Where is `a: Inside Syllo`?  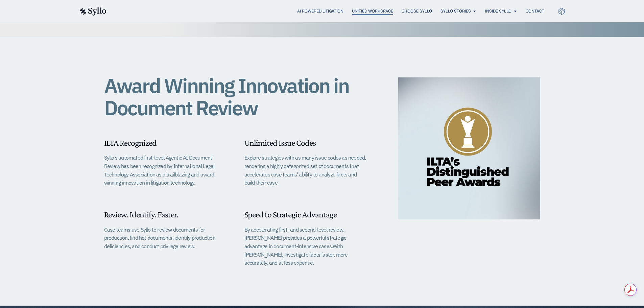
a: Inside Syllo is located at coordinates (498, 11).